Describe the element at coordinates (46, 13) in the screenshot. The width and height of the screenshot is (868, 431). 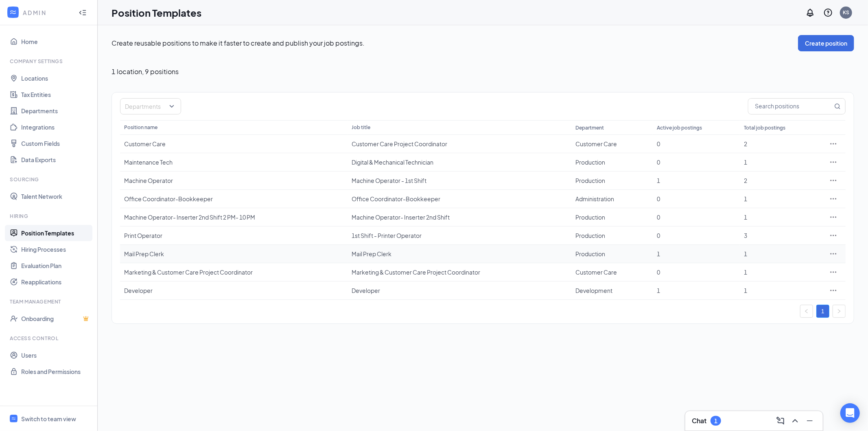
I see `div: ADMIN` at that location.